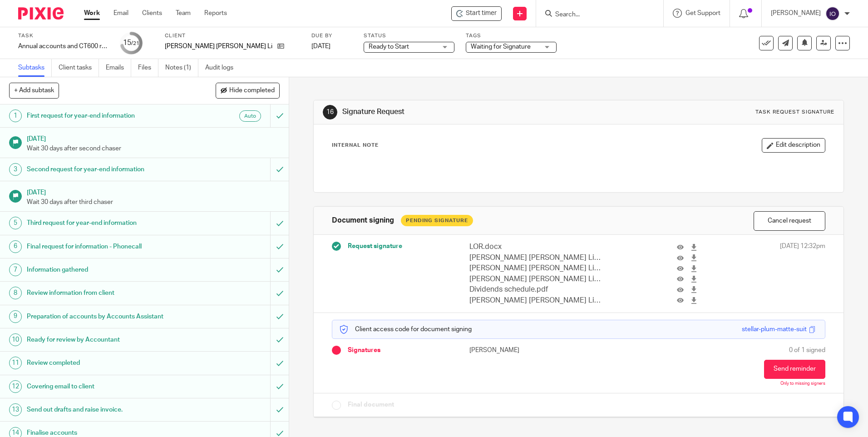 The image size is (868, 437). What do you see at coordinates (774, 330) in the screenshot?
I see `div: stellar-plum-matte-suit` at bounding box center [774, 330].